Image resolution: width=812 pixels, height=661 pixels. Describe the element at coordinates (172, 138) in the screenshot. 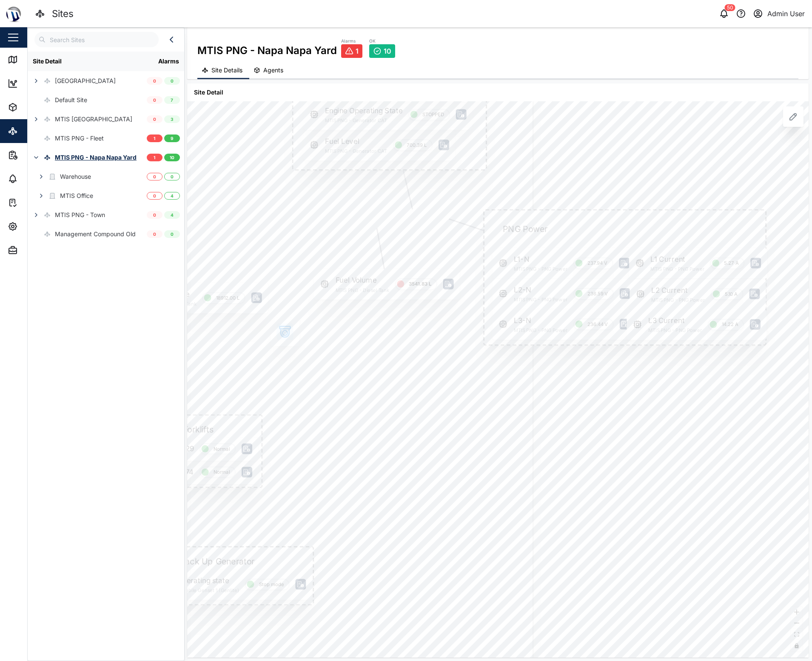

I see `span: 9` at that location.